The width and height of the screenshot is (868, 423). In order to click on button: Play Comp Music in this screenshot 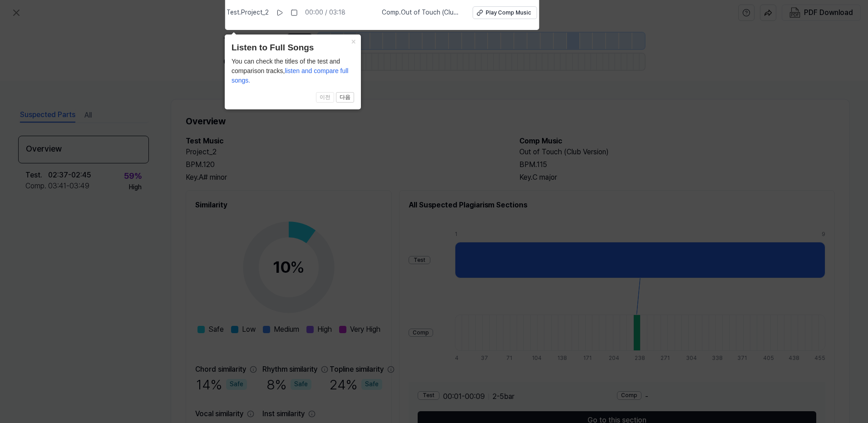, I will do `click(505, 13)`.